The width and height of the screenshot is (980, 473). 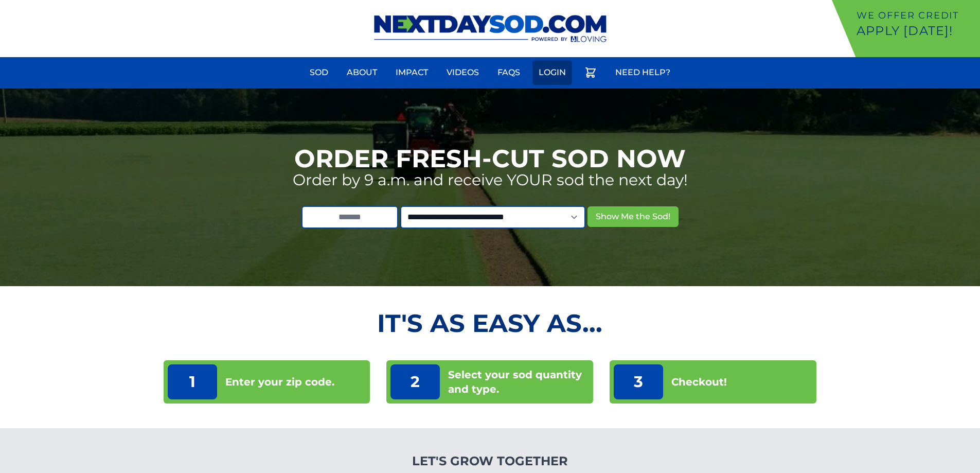 What do you see at coordinates (916, 16) in the screenshot?
I see `p: We offer Credit` at bounding box center [916, 16].